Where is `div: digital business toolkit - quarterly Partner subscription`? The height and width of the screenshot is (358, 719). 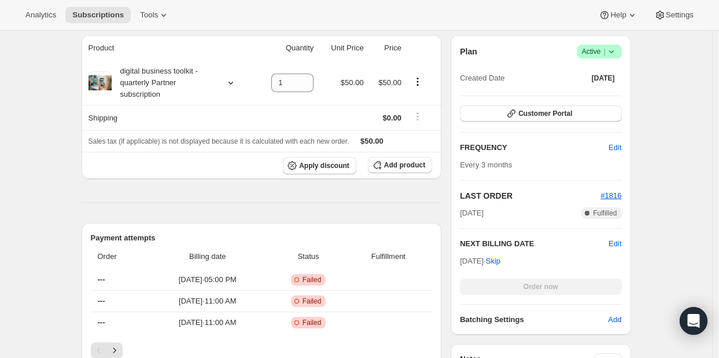
div: digital business toolkit - quarterly Partner subscription is located at coordinates (164, 83).